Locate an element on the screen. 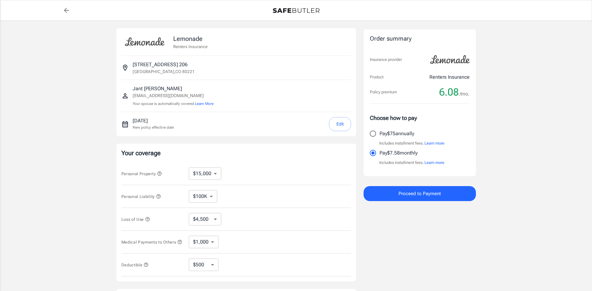  span: Deductible is located at coordinates (135, 265).